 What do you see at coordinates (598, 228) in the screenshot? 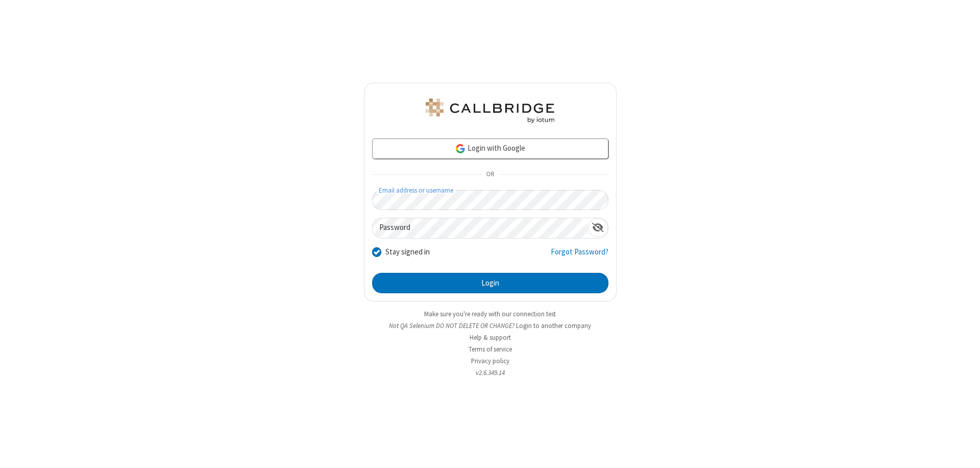
I see `div: Show password` at bounding box center [598, 228].